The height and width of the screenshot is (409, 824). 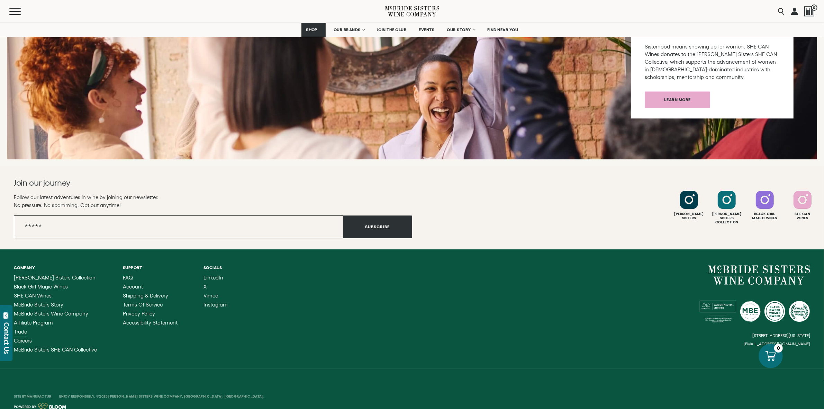 What do you see at coordinates (150, 296) in the screenshot?
I see `a: Shipping & Delivery` at bounding box center [150, 296].